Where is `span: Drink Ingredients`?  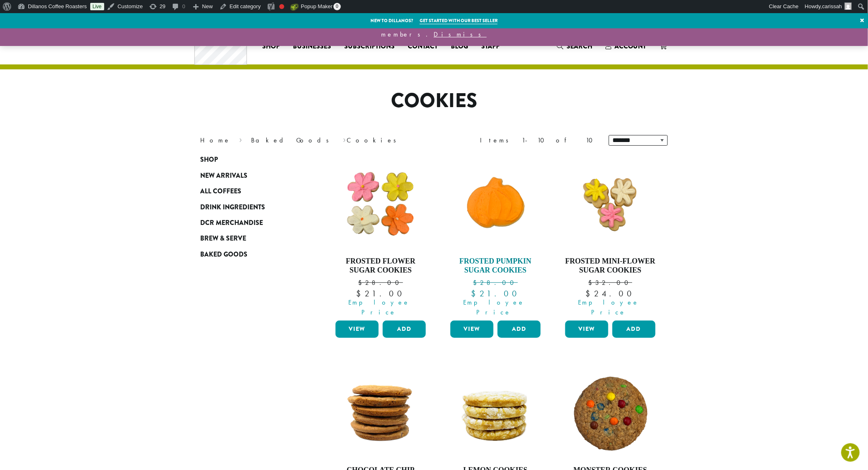 span: Drink Ingredients is located at coordinates (233, 208).